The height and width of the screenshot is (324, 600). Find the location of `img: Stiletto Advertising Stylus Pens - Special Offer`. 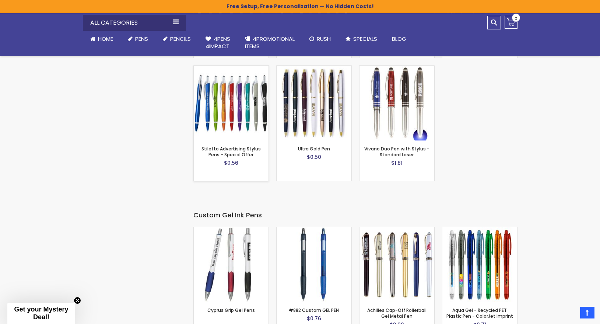

img: Stiletto Advertising Stylus Pens - Special Offer is located at coordinates (231, 103).